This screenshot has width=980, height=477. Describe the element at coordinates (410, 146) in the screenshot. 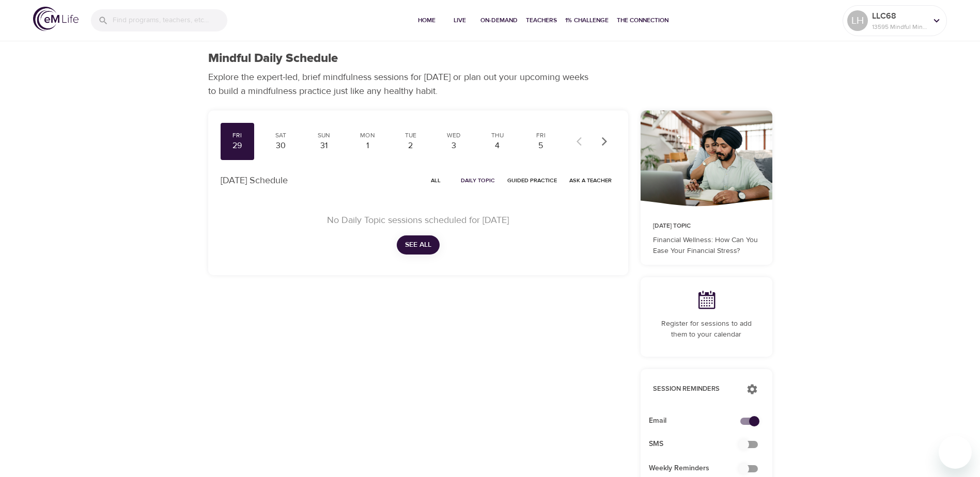

I see `div: 2` at that location.